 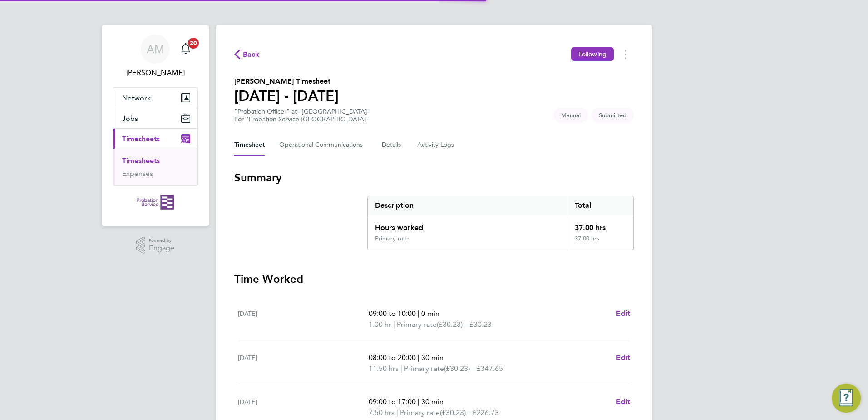 What do you see at coordinates (155, 118) in the screenshot?
I see `button: Jobs` at bounding box center [155, 118].